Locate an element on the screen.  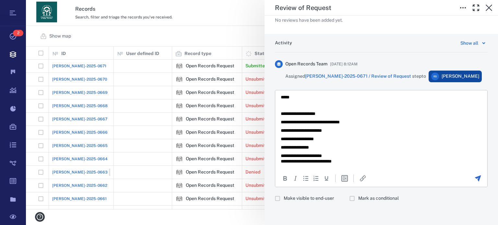
button: Send the comment is located at coordinates (478, 179).